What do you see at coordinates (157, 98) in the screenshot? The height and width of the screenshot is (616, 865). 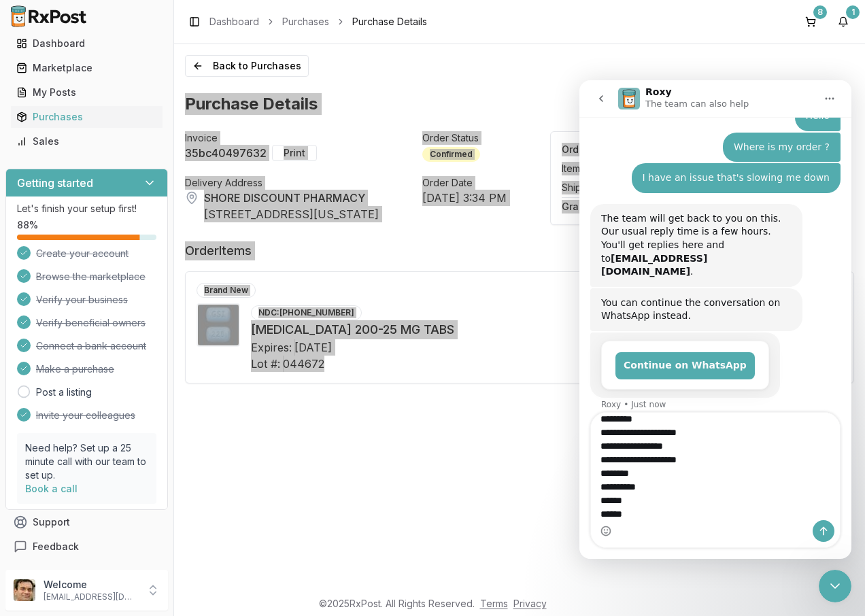 I see `div: I have an issue that's slowing me down` at bounding box center [157, 98].